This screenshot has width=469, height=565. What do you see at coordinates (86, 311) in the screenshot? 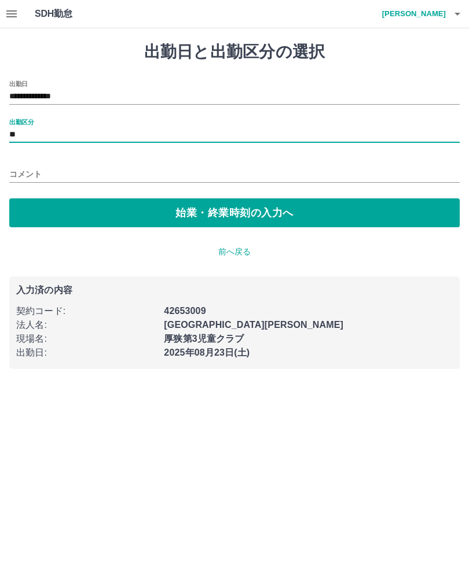
I see `p: 契約コード :` at bounding box center [86, 311].